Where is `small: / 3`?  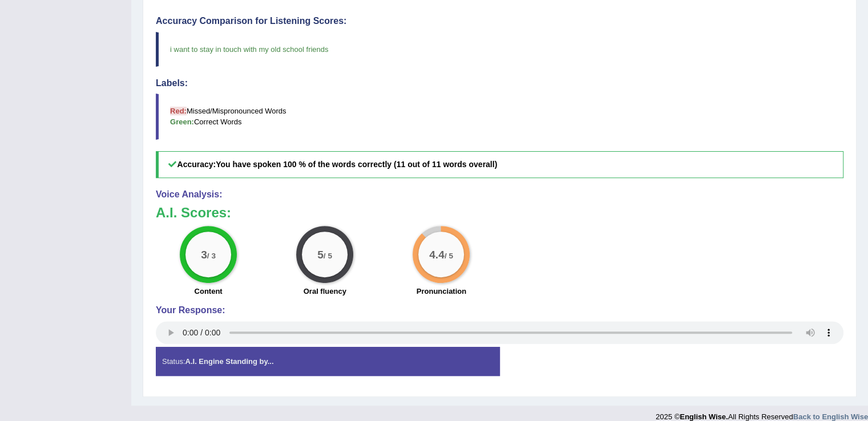
small: / 3 is located at coordinates (211, 255).